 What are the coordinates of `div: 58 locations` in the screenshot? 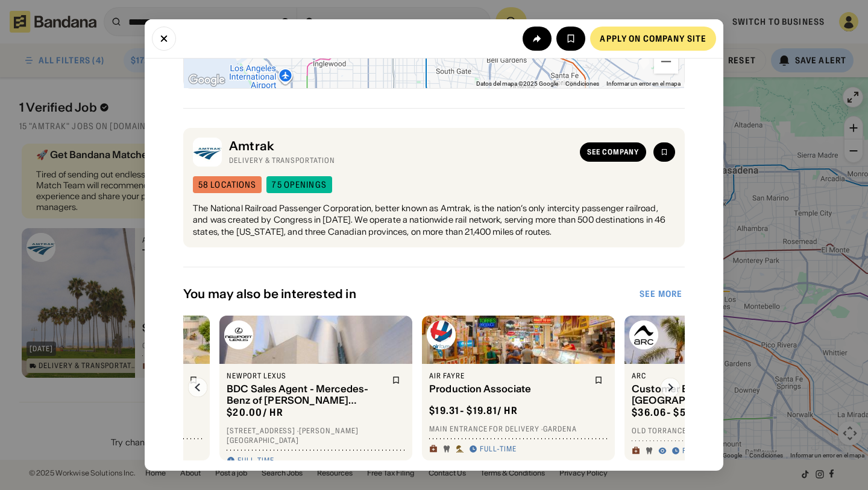 It's located at (228, 184).